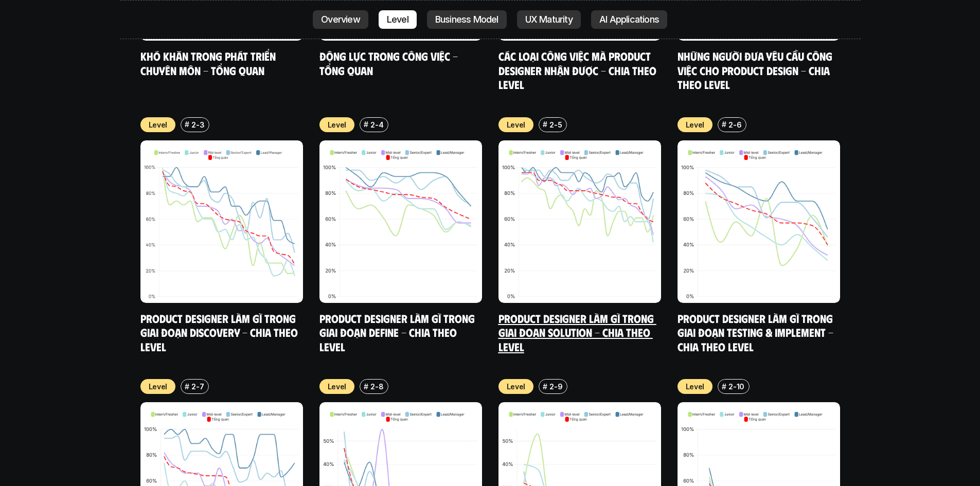 The height and width of the screenshot is (486, 980). What do you see at coordinates (757, 332) in the screenshot?
I see `a: Product Designer làm gì trong giai đoạn Testing & Implement - Chia theo Level` at bounding box center [757, 332].